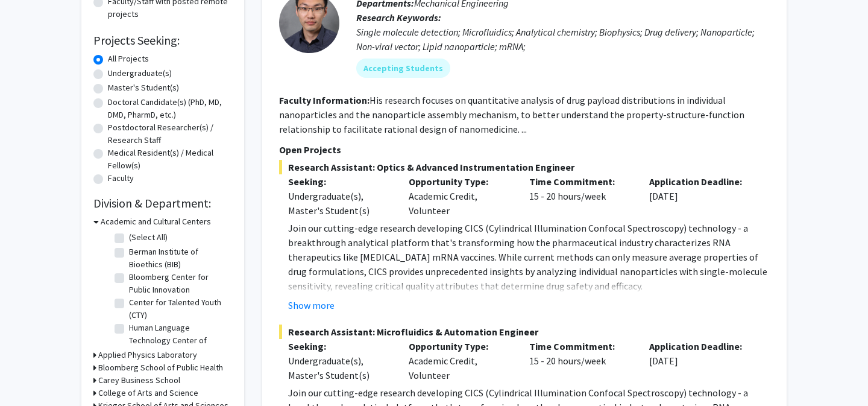 The image size is (868, 406). I want to click on fg-read-more: His research focuses on quantitative analysis of drug payload distributions in individual nanopar..., so click(512, 115).